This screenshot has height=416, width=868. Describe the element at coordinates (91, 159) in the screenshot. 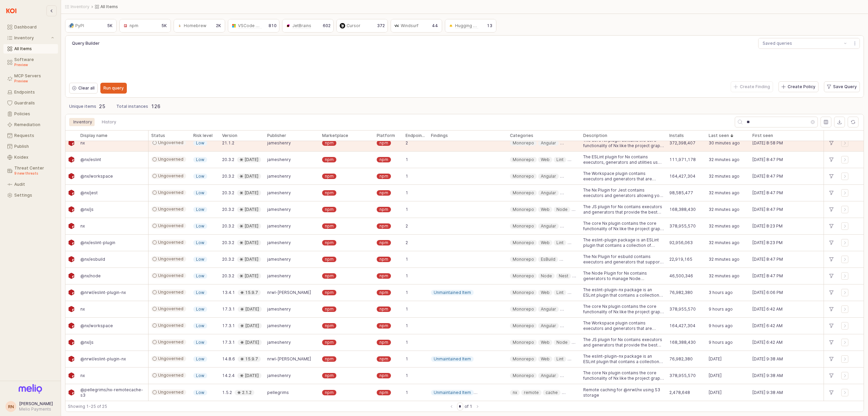

I see `span: @nx/eslint` at that location.